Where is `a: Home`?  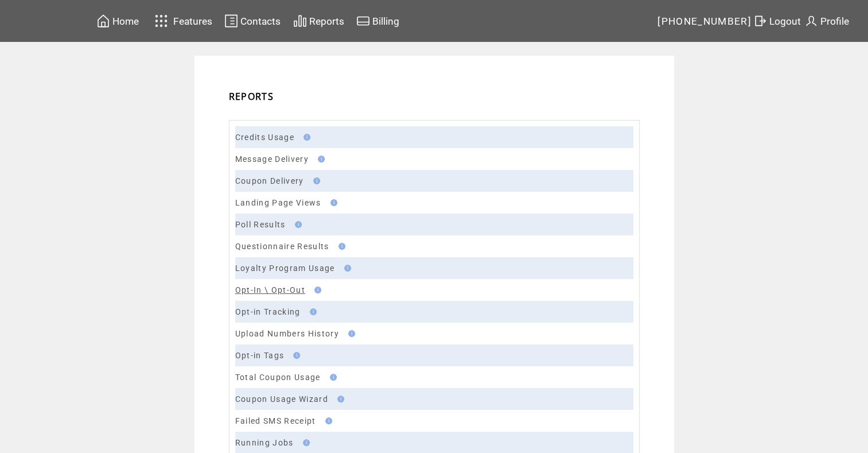
a: Home is located at coordinates (117, 21).